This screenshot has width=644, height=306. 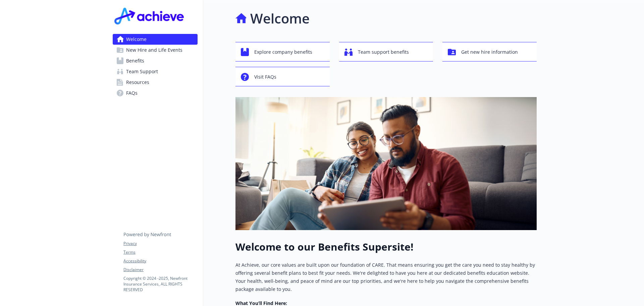 What do you see at coordinates (383, 52) in the screenshot?
I see `span: Team support benefits` at bounding box center [383, 52].